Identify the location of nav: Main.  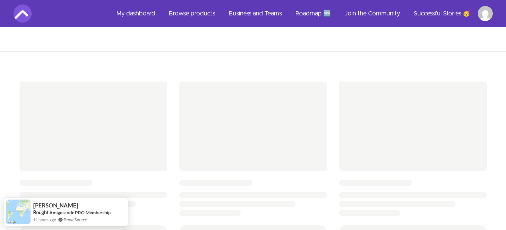
(301, 14).